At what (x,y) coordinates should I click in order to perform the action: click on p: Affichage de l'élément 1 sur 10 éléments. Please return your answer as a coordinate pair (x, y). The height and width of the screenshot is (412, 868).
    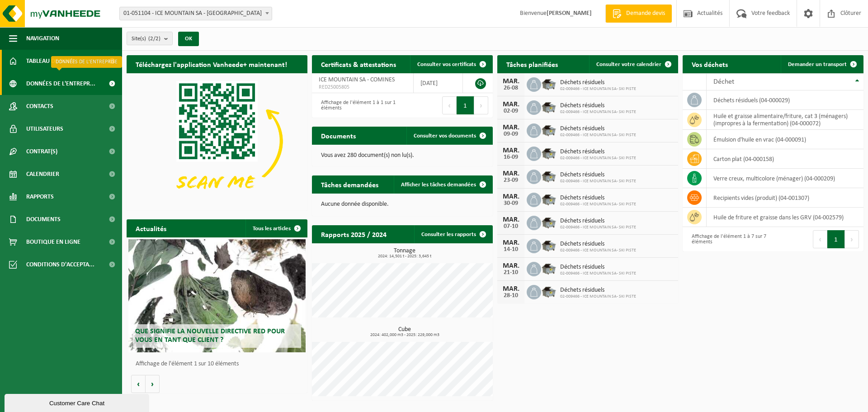
    Looking at the image, I should click on (219, 364).